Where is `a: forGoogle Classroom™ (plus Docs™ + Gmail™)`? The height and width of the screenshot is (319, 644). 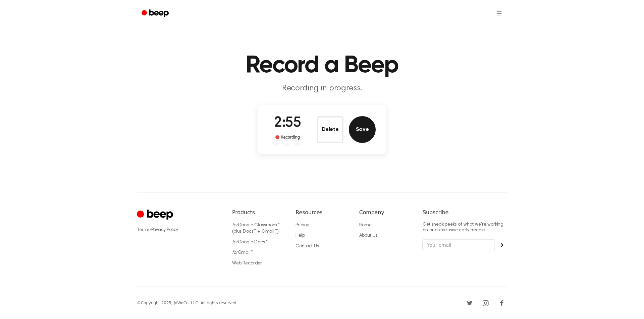
a: forGoogle Classroom™ (plus Docs™ + Gmail™) is located at coordinates (256, 229).